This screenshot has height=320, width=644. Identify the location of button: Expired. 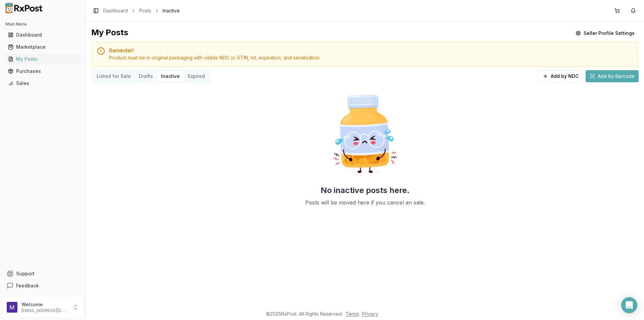
(196, 76).